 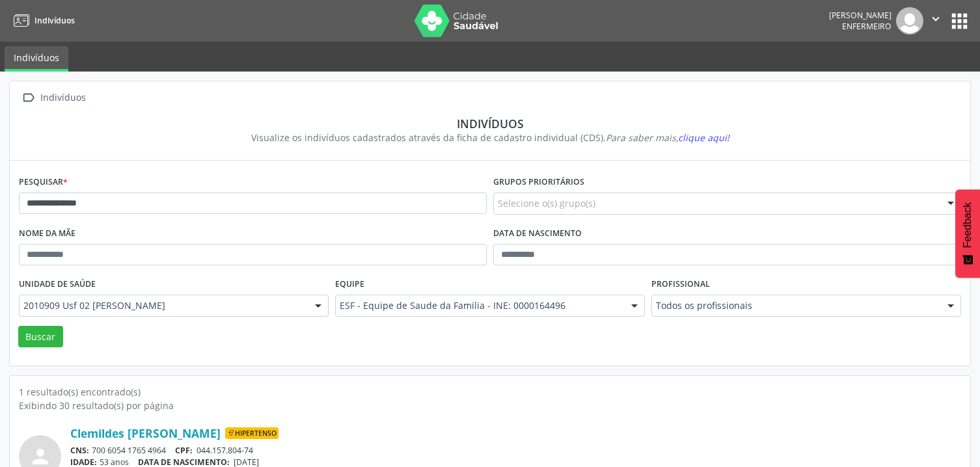 I want to click on img: img, so click(x=910, y=21).